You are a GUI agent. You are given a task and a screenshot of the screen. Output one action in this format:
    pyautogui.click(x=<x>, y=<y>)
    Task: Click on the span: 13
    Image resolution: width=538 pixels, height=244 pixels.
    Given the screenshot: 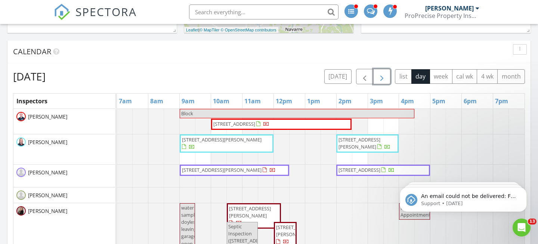 What is the action you would take?
    pyautogui.click(x=532, y=221)
    